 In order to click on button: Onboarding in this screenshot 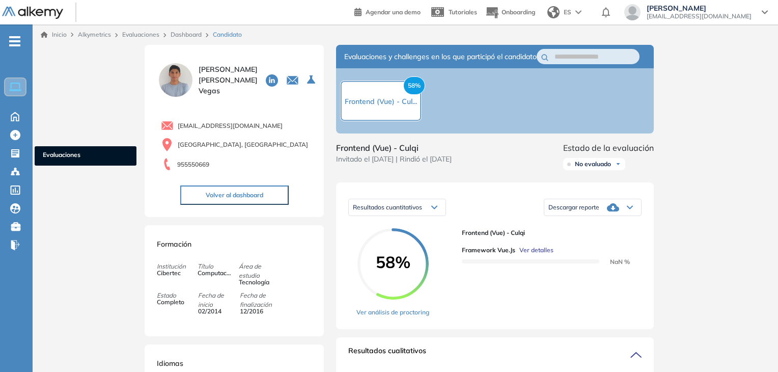, I will do `click(510, 12)`.